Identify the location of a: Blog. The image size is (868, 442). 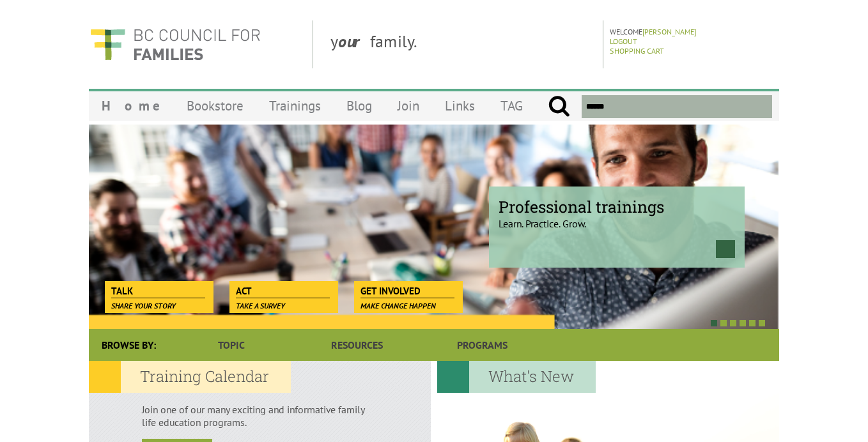
(359, 106).